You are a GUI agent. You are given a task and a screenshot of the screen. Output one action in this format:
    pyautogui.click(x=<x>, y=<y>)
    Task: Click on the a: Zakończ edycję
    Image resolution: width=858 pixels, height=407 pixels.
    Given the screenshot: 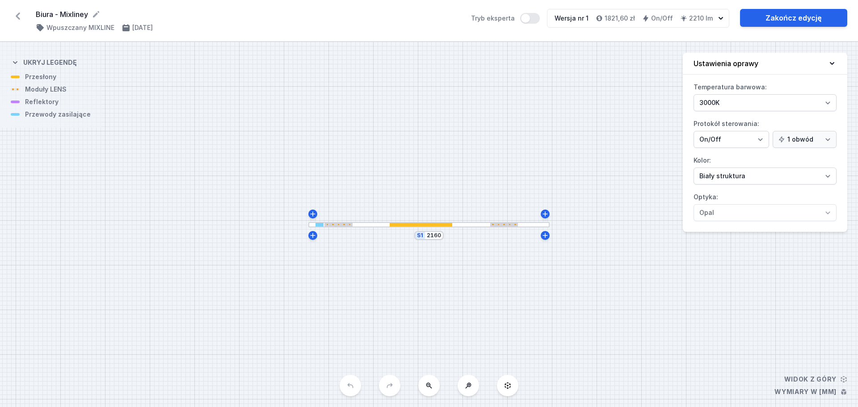 What is the action you would take?
    pyautogui.click(x=794, y=18)
    